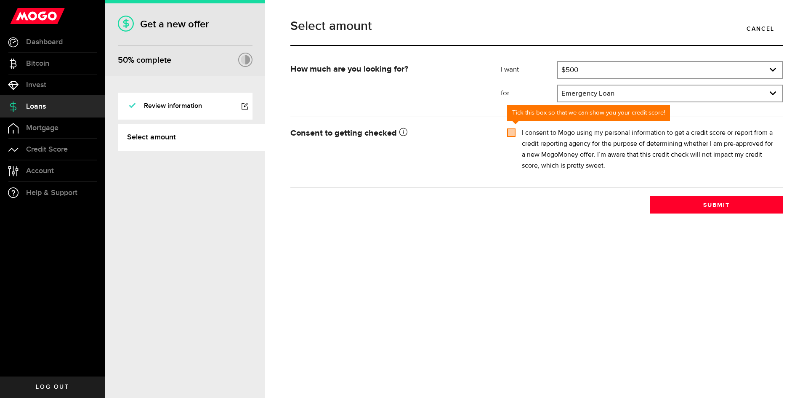 The height and width of the screenshot is (398, 808). I want to click on a: Review information, so click(185, 106).